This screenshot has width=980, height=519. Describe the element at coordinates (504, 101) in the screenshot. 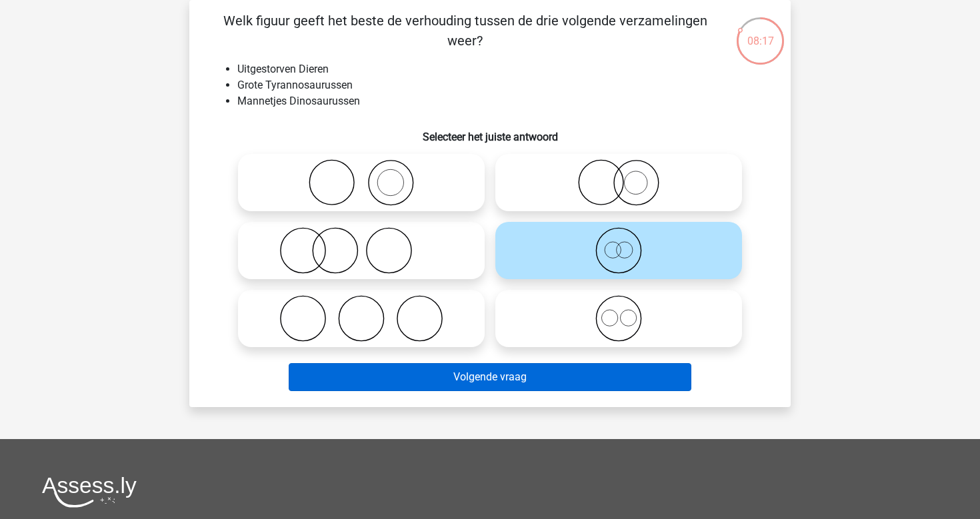

I see `li: Mannetjes Dinosaurussen` at that location.